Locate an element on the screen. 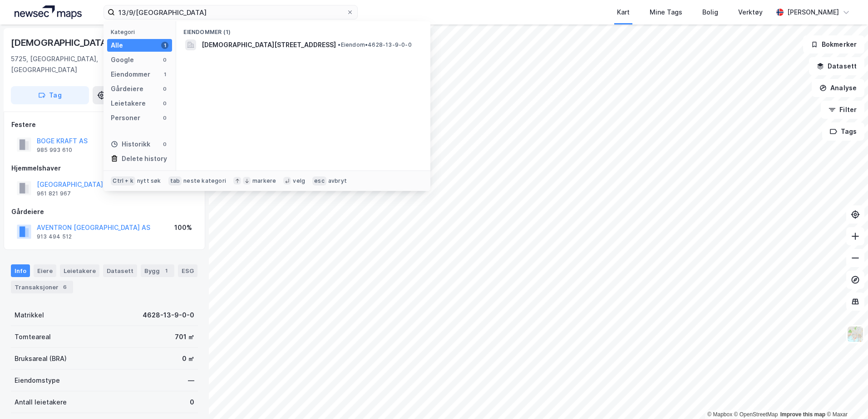  div: Verktøy is located at coordinates (750, 13).